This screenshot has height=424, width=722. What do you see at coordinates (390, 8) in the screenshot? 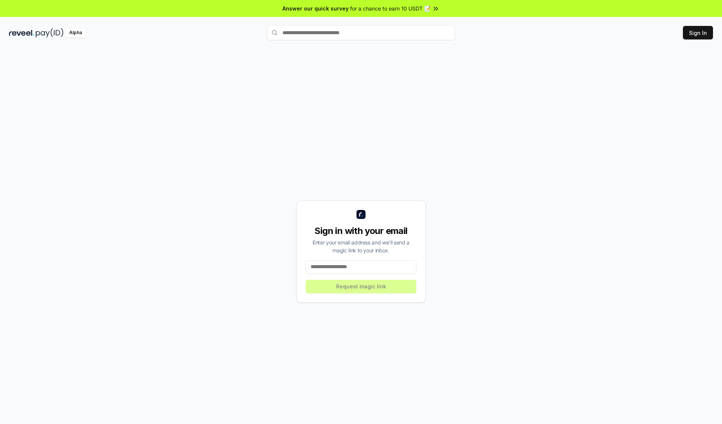
I see `span: for a chance to earn 10 USDT 📝` at bounding box center [390, 8].